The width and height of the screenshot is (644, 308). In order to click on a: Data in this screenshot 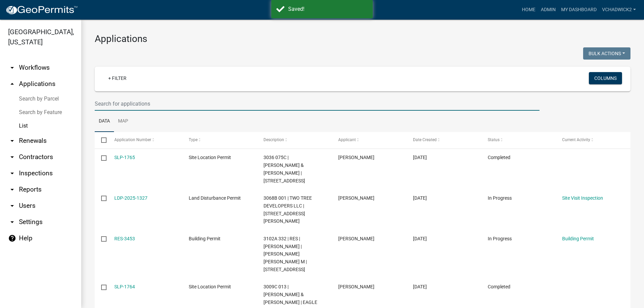, I will do `click(104, 122)`.